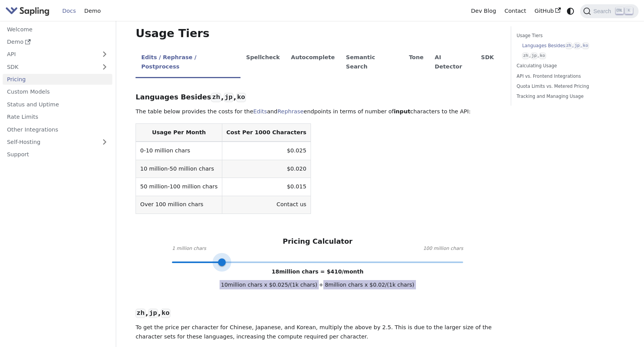 Image resolution: width=644 pixels, height=347 pixels. Describe the element at coordinates (317, 333) in the screenshot. I see `p: To get the price per character for Chinese, Japanese, and Korean, multiply the above by 2.5. This...` at that location.